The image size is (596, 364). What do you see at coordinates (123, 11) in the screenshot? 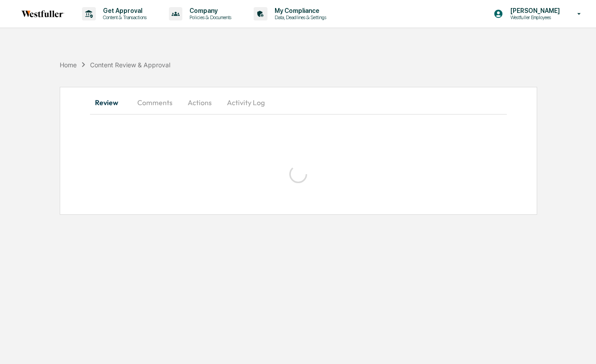
I see `p: Get Approval` at bounding box center [123, 11].